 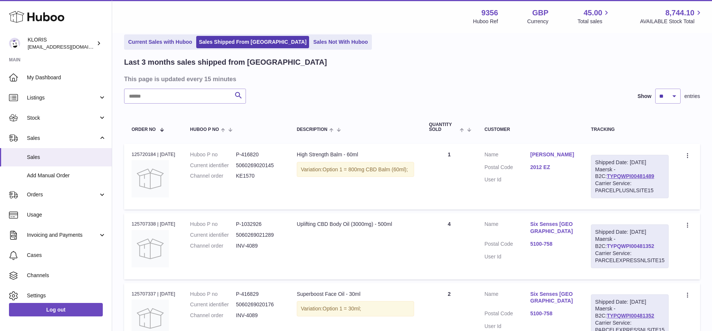 What do you see at coordinates (67, 175) in the screenshot?
I see `span: Add Manual Order` at bounding box center [67, 175].